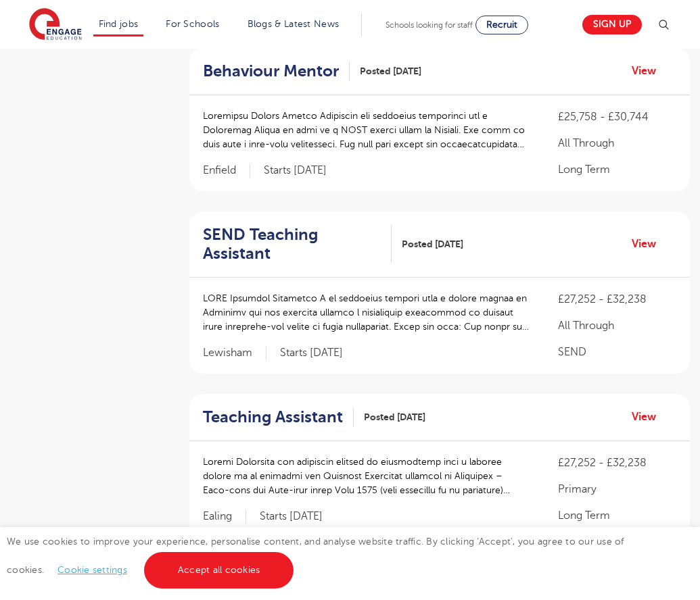 The height and width of the screenshot is (600, 700). What do you see at coordinates (612, 25) in the screenshot?
I see `a: Sign up` at bounding box center [612, 25].